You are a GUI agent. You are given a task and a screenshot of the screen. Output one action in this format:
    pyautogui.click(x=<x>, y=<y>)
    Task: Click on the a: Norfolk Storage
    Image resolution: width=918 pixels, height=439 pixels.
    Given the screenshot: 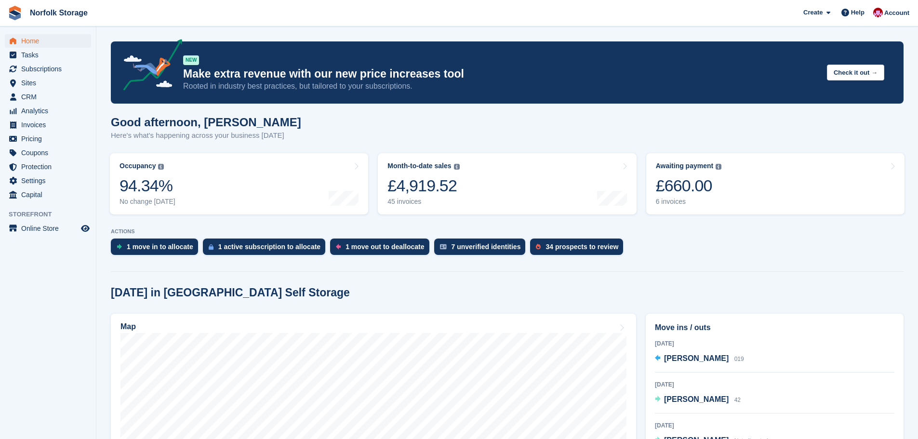 What is the action you would take?
    pyautogui.click(x=59, y=13)
    